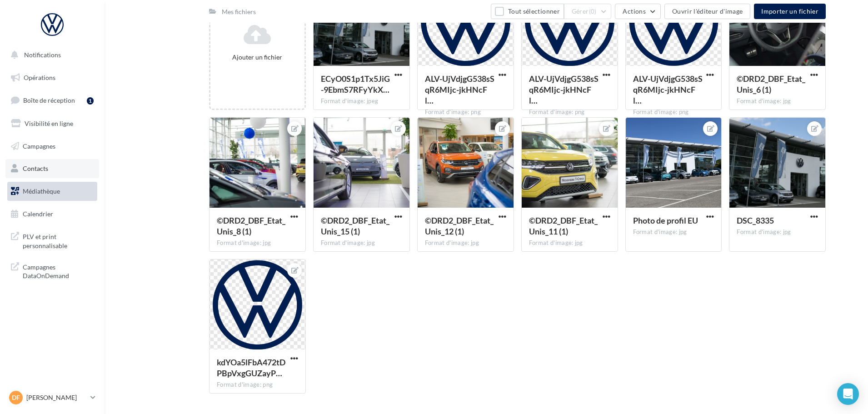 The height and width of the screenshot is (414, 868). What do you see at coordinates (771, 84) in the screenshot?
I see `span: ©DRD2_DBF_Etat_Unis_6 (1)` at bounding box center [771, 84].